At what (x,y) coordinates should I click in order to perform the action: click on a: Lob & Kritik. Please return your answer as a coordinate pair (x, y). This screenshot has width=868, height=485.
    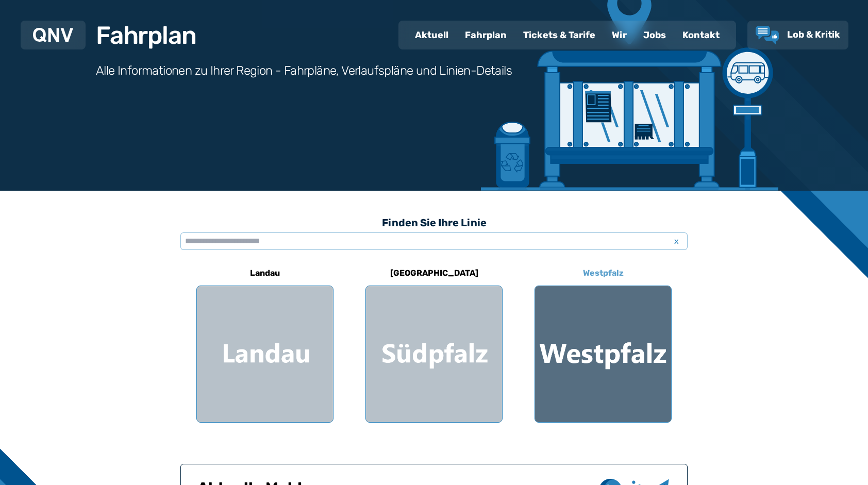
    Looking at the image, I should click on (798, 35).